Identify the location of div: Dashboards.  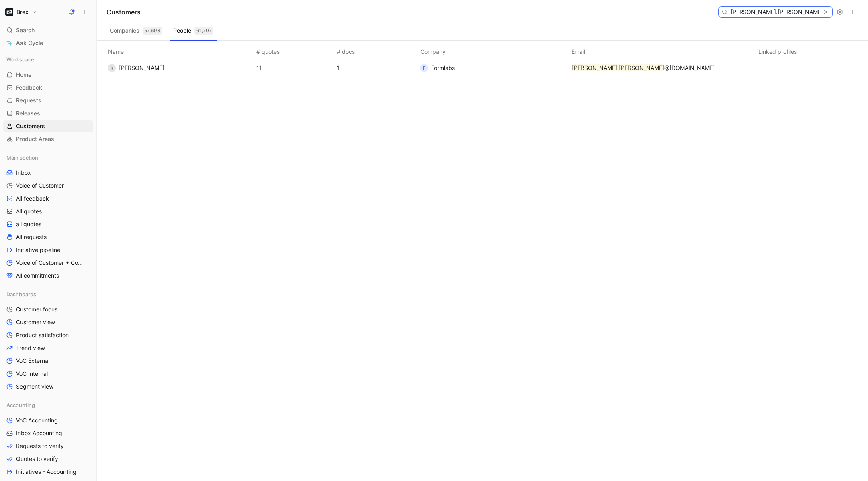
(49, 294).